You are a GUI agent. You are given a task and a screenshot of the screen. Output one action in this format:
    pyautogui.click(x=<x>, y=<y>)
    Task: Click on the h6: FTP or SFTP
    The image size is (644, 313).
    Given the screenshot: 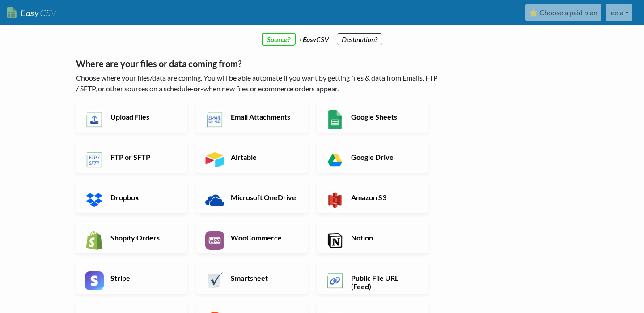 What is the action you would take?
    pyautogui.click(x=143, y=157)
    